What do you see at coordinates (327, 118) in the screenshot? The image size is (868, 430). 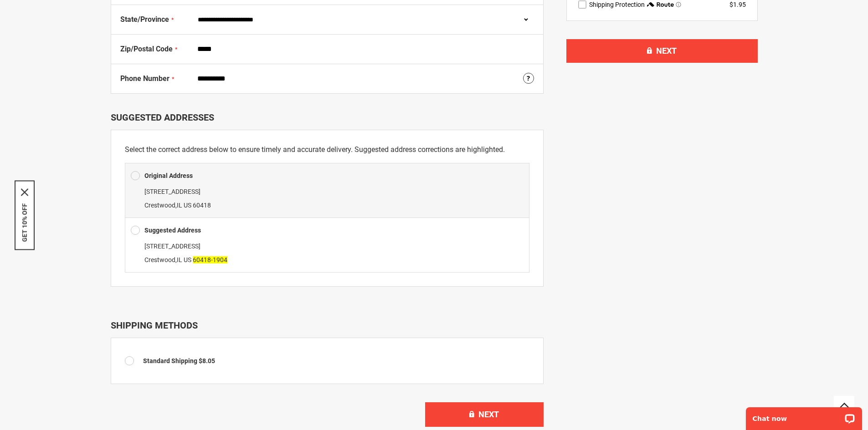 I see `div: Suggested Addresses` at bounding box center [327, 118].